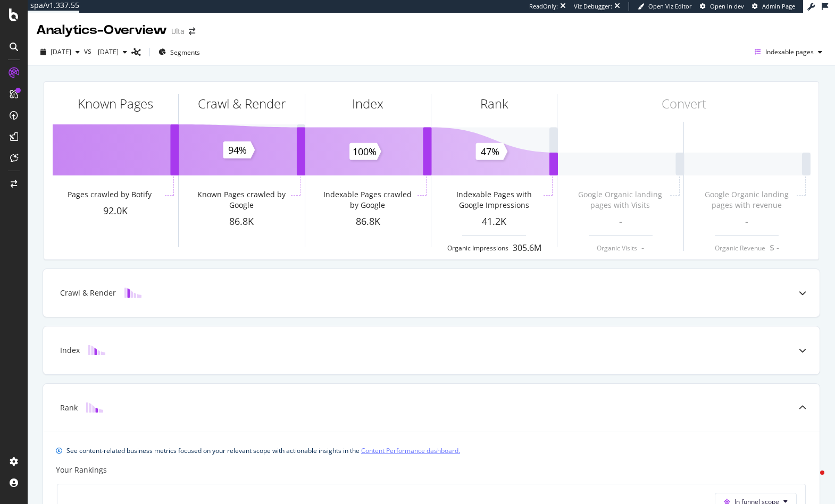  Describe the element at coordinates (670, 6) in the screenshot. I see `span: Open Viz Editor` at that location.